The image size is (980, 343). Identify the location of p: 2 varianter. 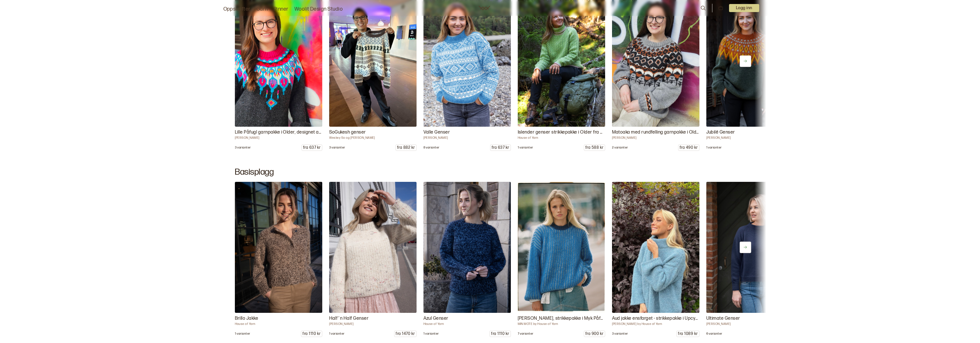
(620, 148).